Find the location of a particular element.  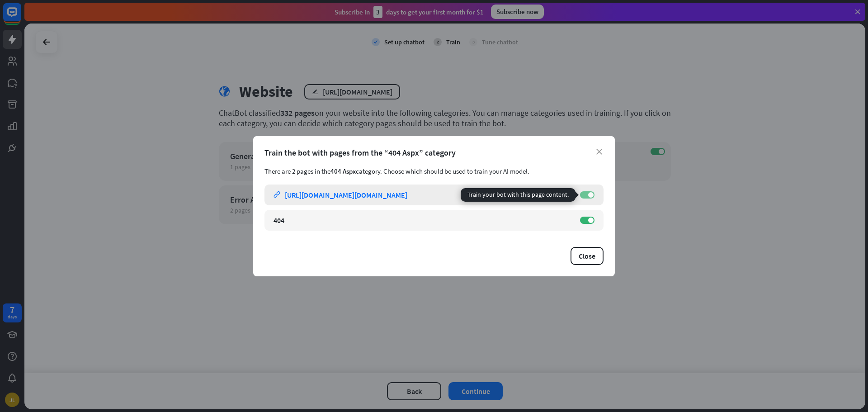

i: check is located at coordinates (376, 42).